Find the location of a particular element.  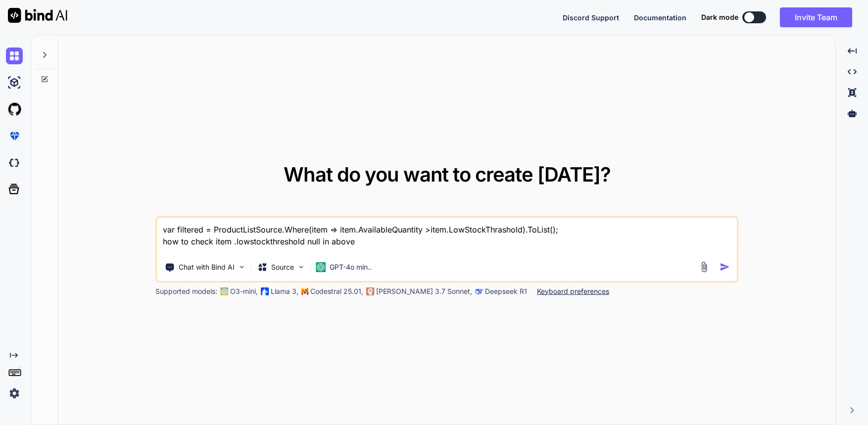

p: Chat with Bind AI is located at coordinates (206, 267).